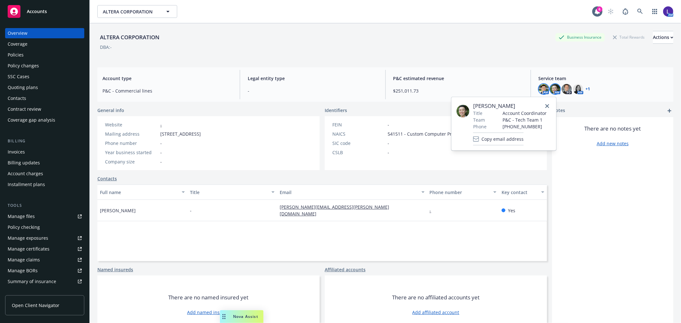  Describe the element at coordinates (352, 192) in the screenshot. I see `button: Email` at that location.